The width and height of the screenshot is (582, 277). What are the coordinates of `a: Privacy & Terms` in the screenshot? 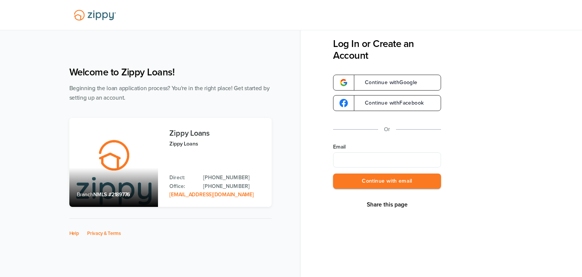 It's located at (104, 233).